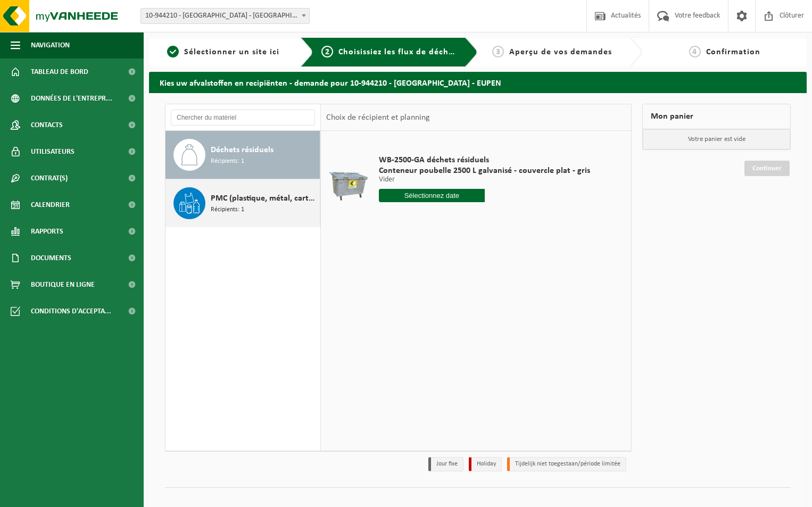 The height and width of the screenshot is (507, 812). Describe the element at coordinates (561, 52) in the screenshot. I see `span: Aperçu de vos demandes` at that location.